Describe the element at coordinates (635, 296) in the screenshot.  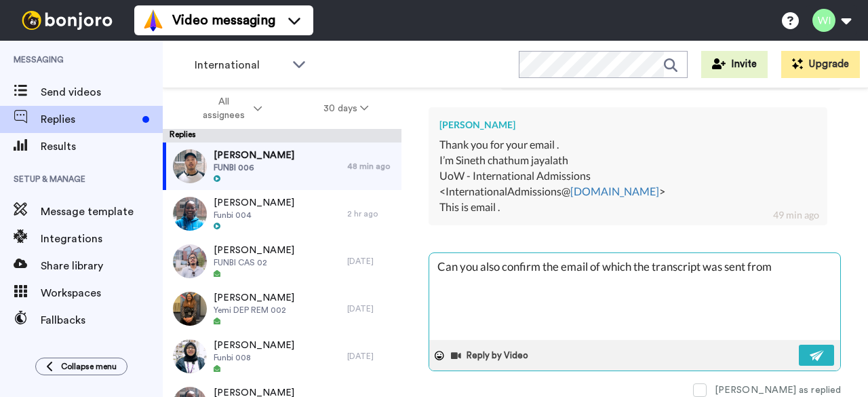
I see `textarea: Can you also confirm the email of which the transcript was sent from` at that location.